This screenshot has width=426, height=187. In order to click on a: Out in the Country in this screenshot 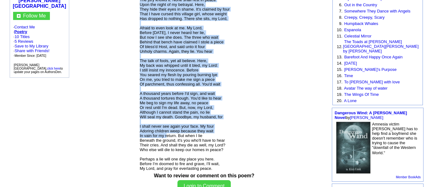, I will do `click(361, 5)`.